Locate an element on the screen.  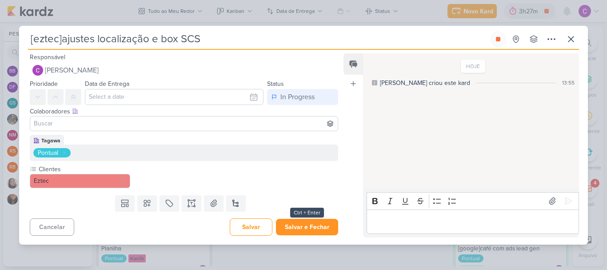
div: Editor editing area: main is located at coordinates (473, 221).